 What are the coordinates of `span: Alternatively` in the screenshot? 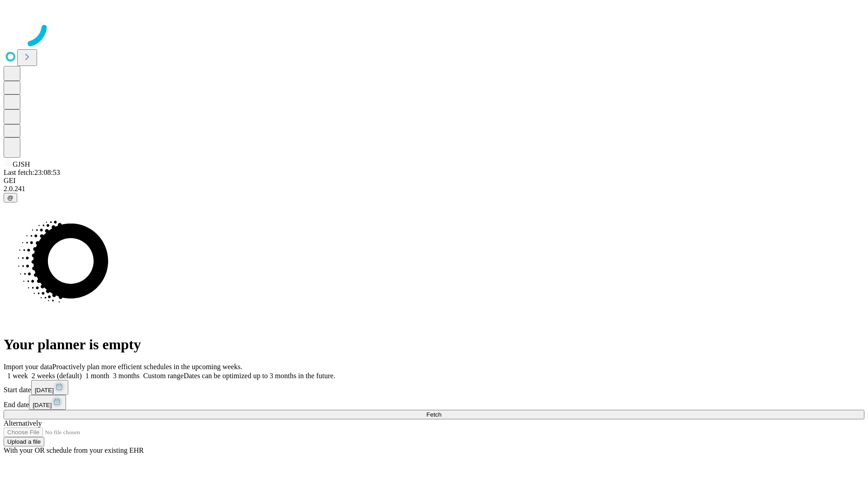 It's located at (22, 423).